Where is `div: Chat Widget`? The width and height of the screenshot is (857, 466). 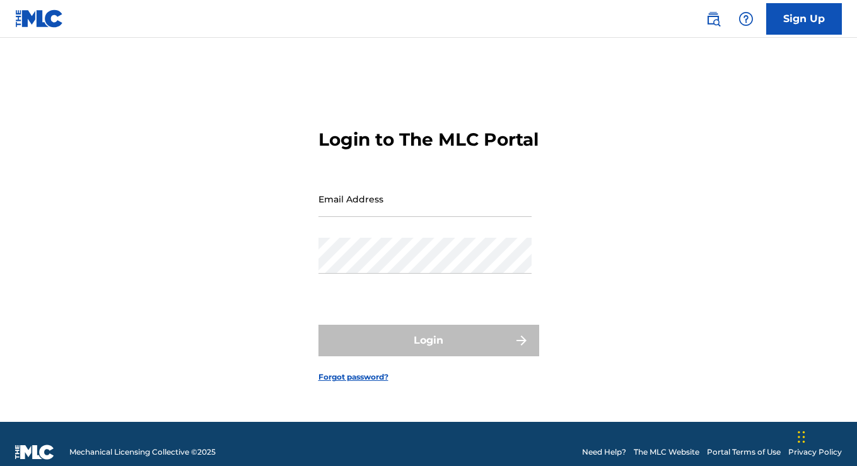 div: Chat Widget is located at coordinates (826, 436).